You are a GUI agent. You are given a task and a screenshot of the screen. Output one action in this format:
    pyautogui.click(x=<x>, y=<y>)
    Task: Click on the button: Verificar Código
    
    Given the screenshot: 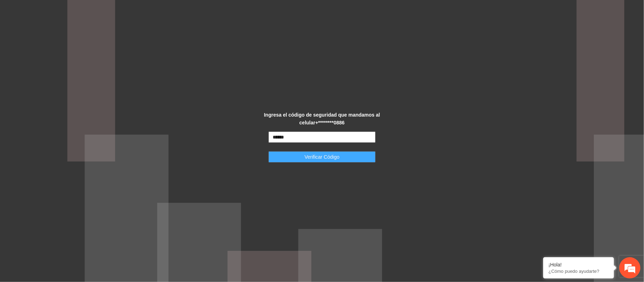 What is the action you would take?
    pyautogui.click(x=322, y=157)
    